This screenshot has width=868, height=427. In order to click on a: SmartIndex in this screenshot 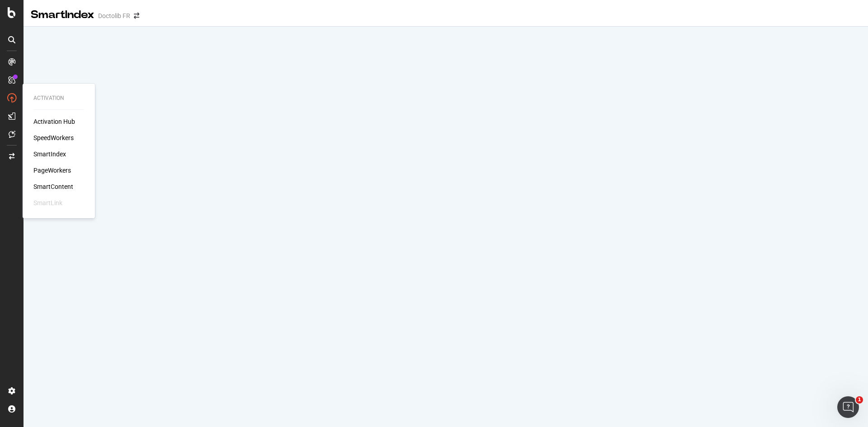, I will do `click(50, 154)`.